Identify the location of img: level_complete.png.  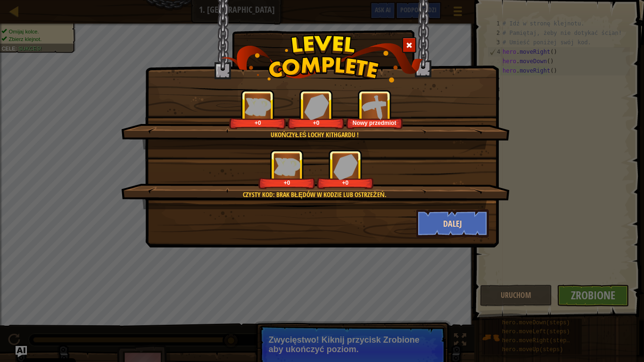
(322, 59).